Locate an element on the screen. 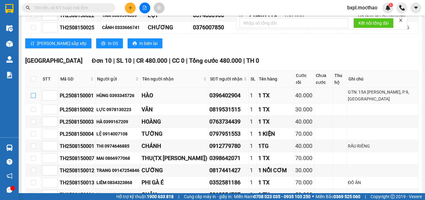  span: close is located at coordinates (401, 20).